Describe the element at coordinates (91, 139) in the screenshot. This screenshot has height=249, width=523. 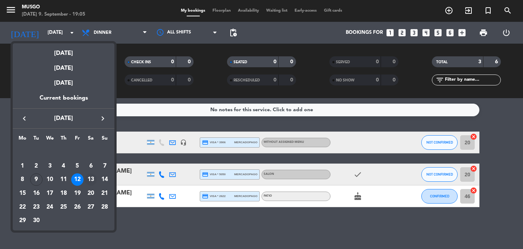
I see `th: Saturday` at that location.